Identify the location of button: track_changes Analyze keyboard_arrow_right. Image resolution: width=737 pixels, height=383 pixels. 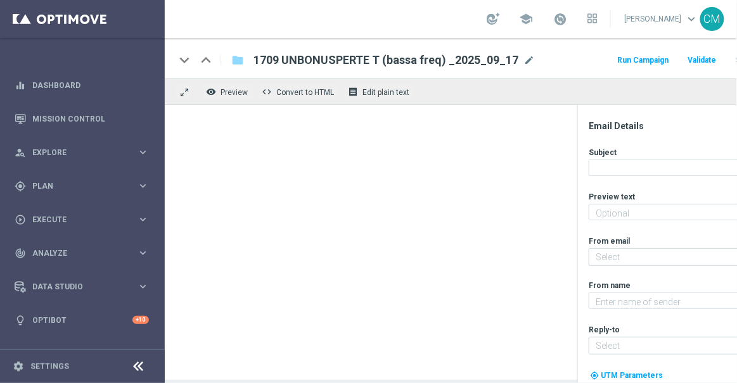
(82, 254).